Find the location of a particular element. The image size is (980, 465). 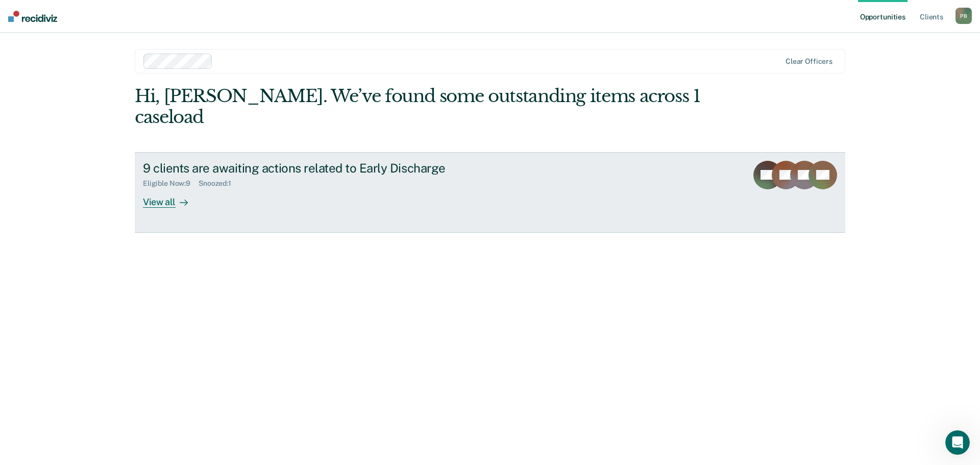

img: Recidiviz is located at coordinates (33, 16).